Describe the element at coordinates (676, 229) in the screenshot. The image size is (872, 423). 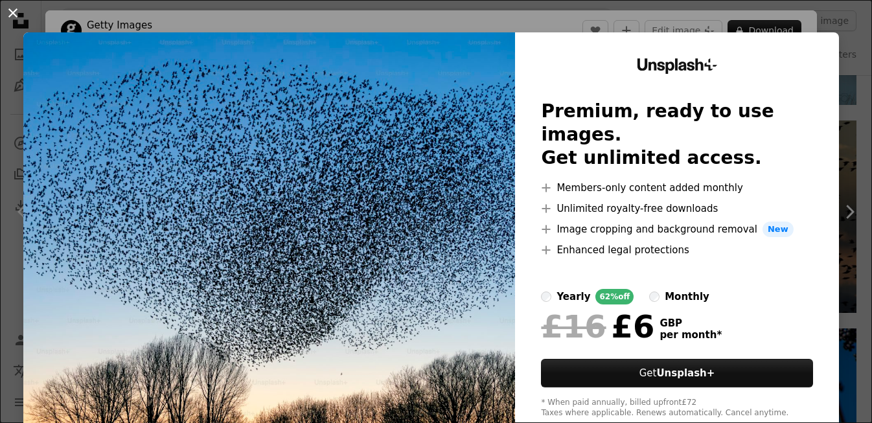
I see `li: Image cropping and background removal` at that location.